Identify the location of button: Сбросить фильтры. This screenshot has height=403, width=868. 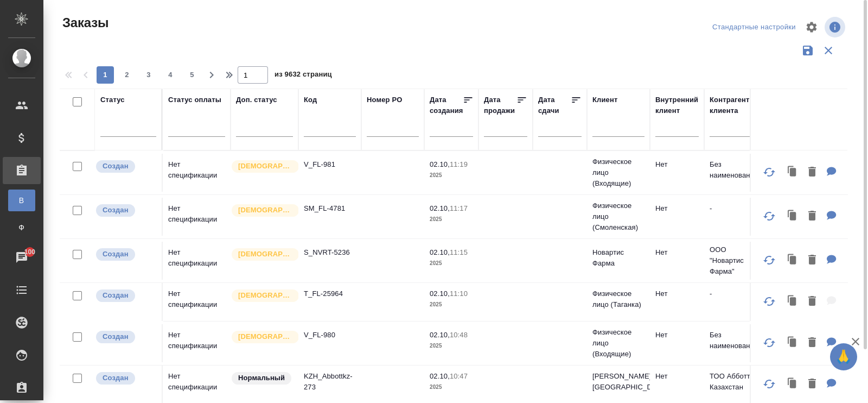
(828, 50).